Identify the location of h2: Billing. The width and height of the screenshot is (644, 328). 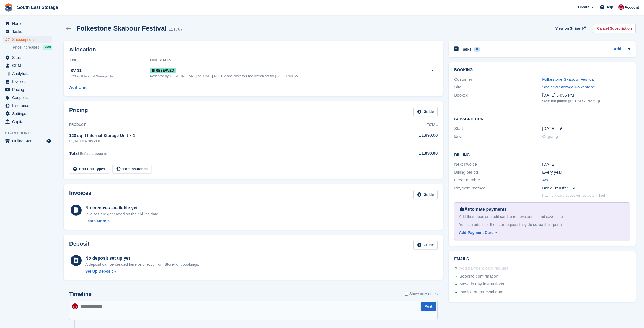
(542, 154).